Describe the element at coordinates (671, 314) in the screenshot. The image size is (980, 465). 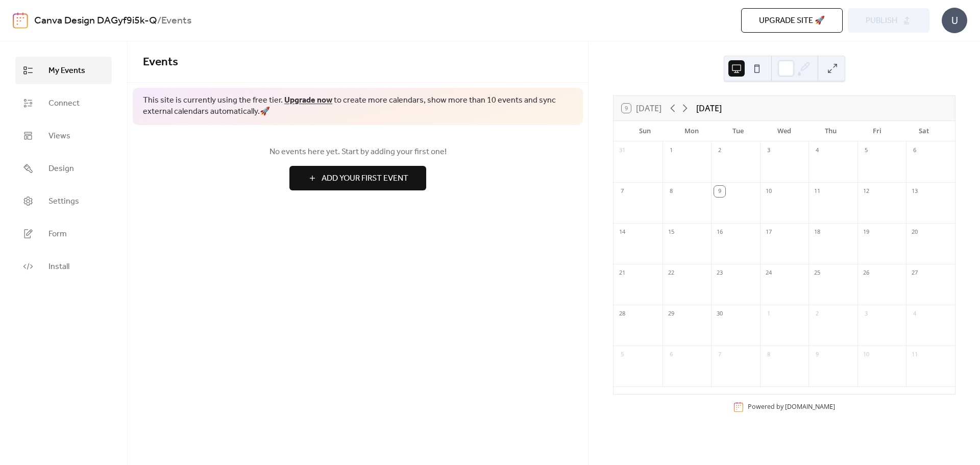
I see `div: 29` at that location.